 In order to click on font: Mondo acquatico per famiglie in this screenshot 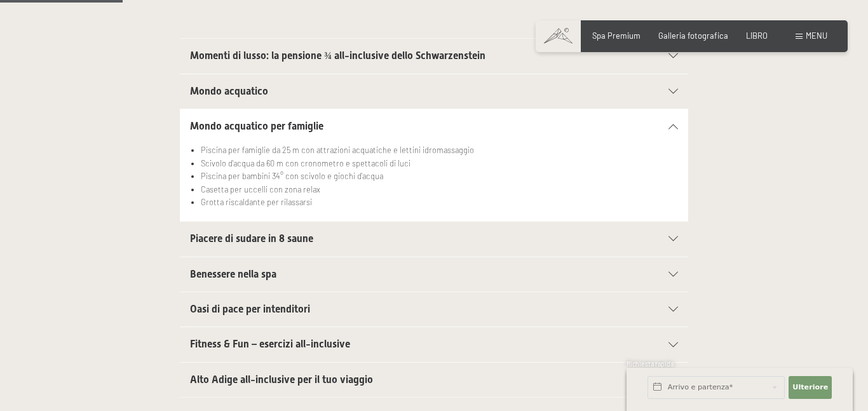, I will do `click(257, 126)`.